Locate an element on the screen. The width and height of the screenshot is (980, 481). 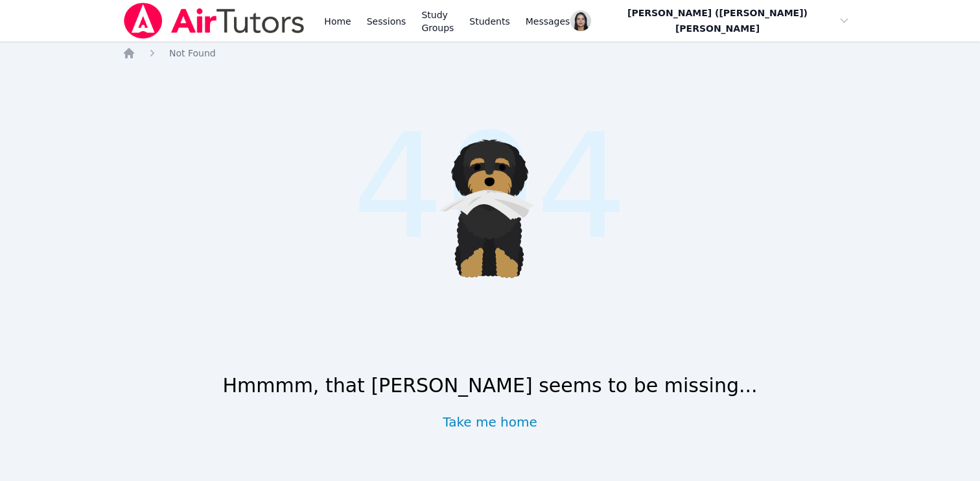
nav: Breadcrumb is located at coordinates (490, 53).